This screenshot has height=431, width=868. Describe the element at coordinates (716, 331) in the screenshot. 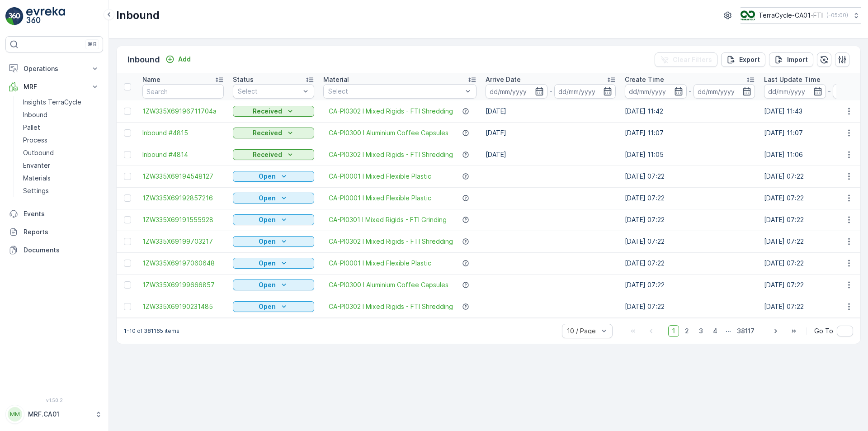

I see `span: 4` at that location.